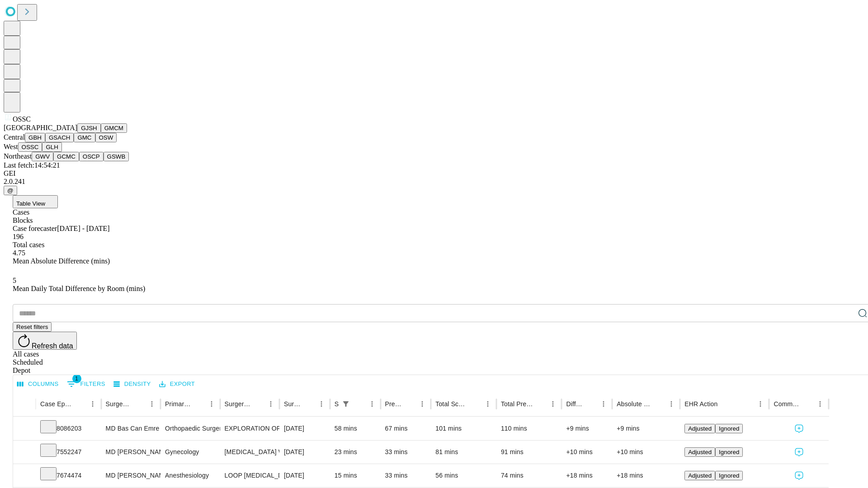 This screenshot has width=868, height=488. I want to click on div: Surgeon Name, so click(119, 403).